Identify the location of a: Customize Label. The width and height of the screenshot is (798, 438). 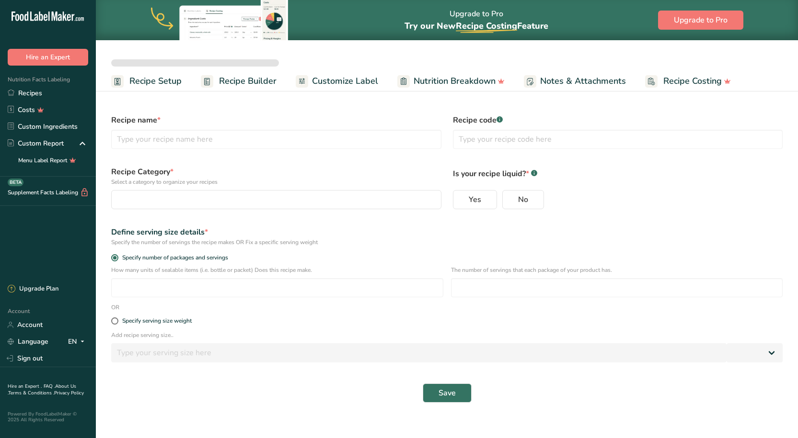
(337, 81).